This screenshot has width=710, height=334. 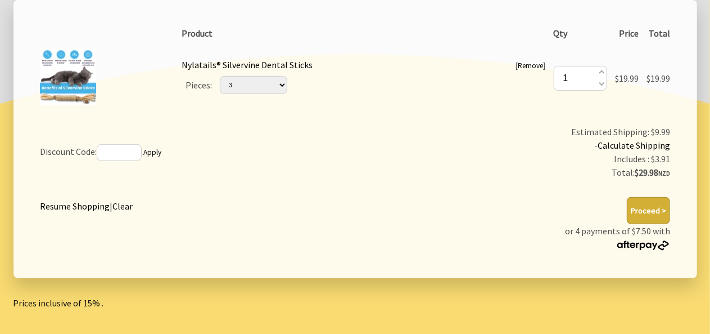 What do you see at coordinates (530, 152) in the screenshot?
I see `td: Estimated Shipping: $9.99 -` at bounding box center [530, 152].